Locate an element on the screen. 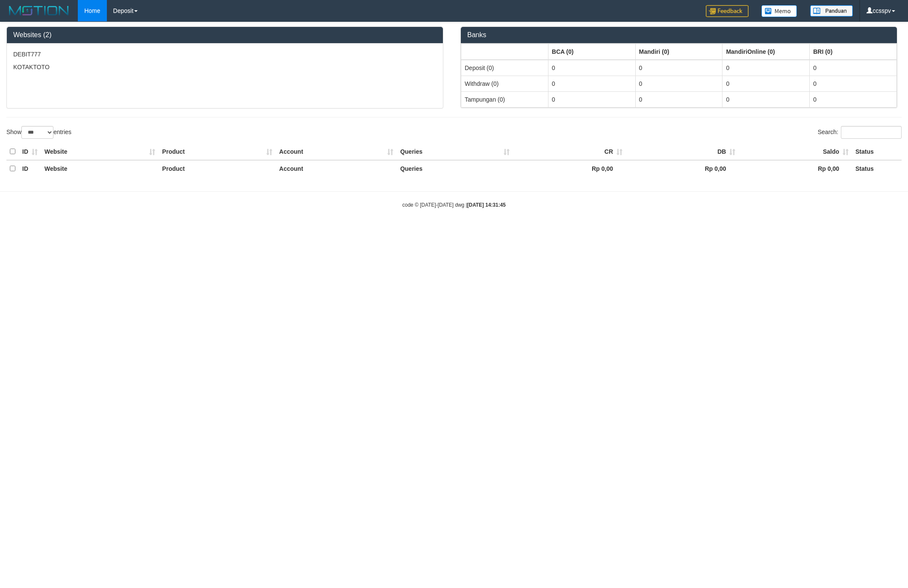 The image size is (908, 588). th: CR is located at coordinates (569, 151).